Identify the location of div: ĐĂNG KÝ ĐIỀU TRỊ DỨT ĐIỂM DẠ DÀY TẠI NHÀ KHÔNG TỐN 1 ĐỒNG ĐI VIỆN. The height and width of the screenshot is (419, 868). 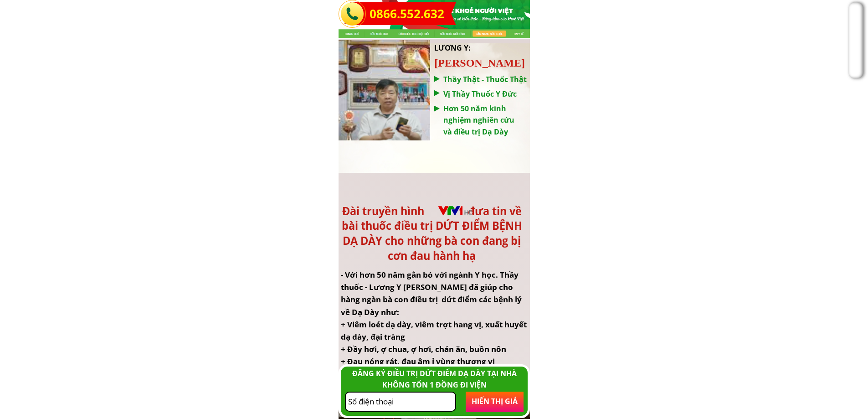
(434, 380).